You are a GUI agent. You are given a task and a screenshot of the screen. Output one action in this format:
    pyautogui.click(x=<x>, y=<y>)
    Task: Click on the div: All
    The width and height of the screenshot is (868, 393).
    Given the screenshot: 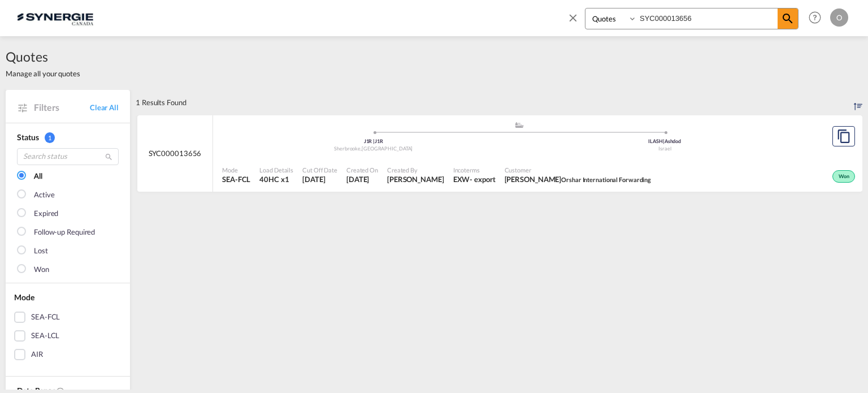 What is the action you would take?
    pyautogui.click(x=38, y=177)
    